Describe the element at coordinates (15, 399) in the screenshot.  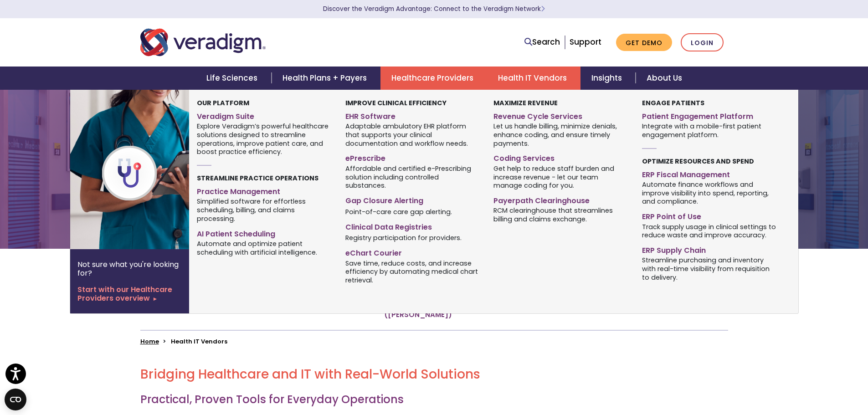
I see `button: Open CMP widget` at that location.